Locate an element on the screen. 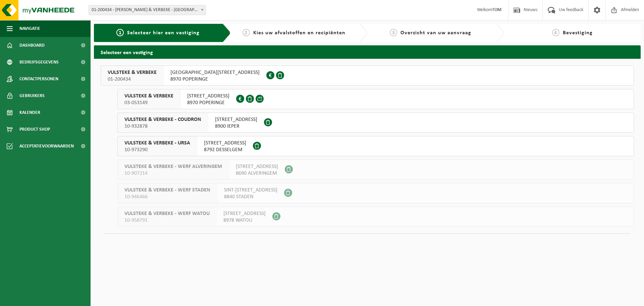  span: 3 is located at coordinates (394, 32).